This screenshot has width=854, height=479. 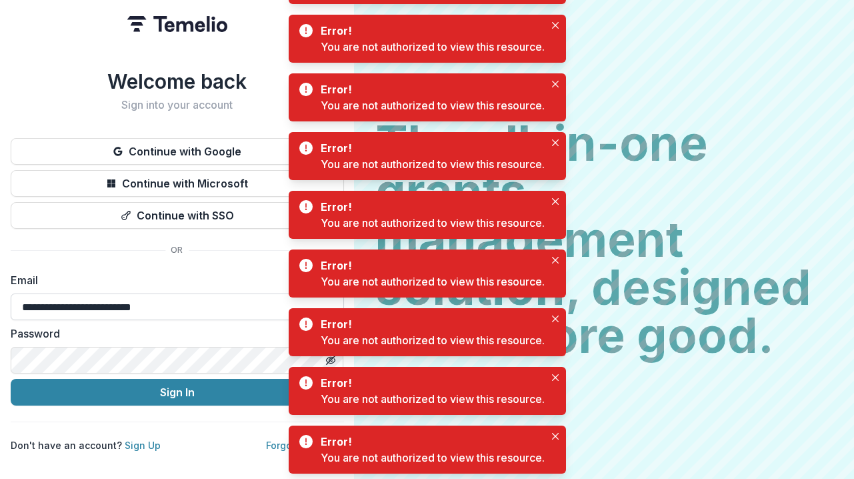 I want to click on button: Toggle password visibility, so click(x=331, y=360).